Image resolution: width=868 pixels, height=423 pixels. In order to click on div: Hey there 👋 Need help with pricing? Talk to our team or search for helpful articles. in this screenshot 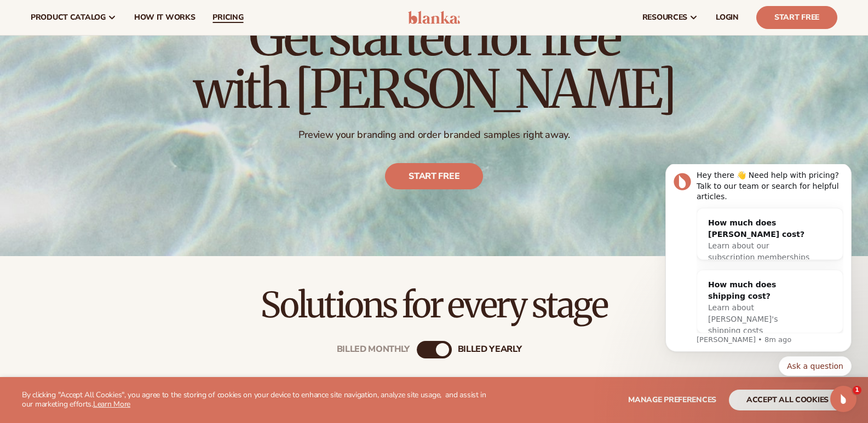, I will do `click(121, 22)`.